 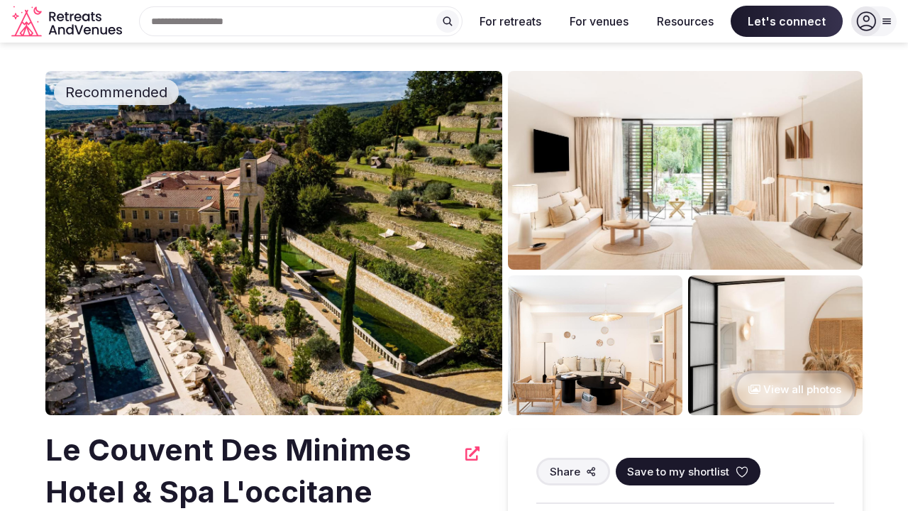 What do you see at coordinates (678, 471) in the screenshot?
I see `span: Save to my shortlist` at bounding box center [678, 471].